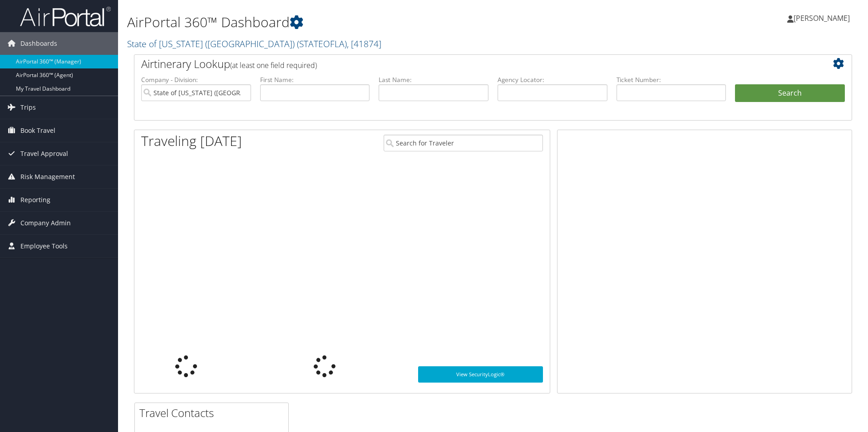 This screenshot has width=868, height=432. I want to click on h1: AirPortal 360™ Dashboard, so click(371, 22).